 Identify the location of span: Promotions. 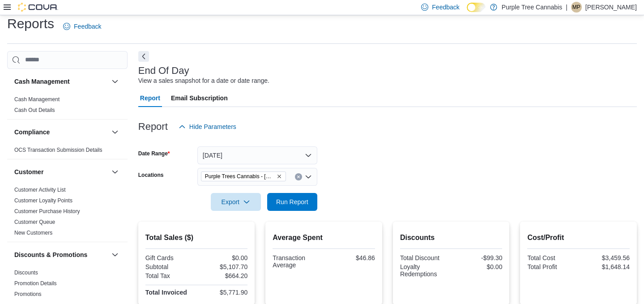
(27, 294).